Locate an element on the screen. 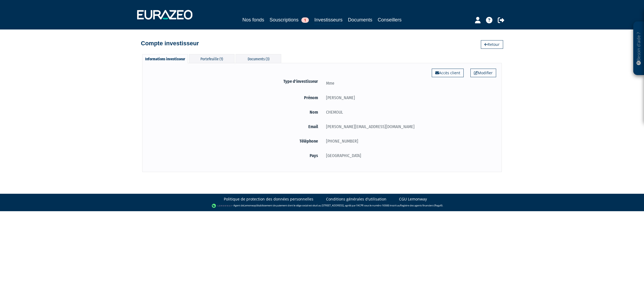  a: Accès client is located at coordinates (447, 73).